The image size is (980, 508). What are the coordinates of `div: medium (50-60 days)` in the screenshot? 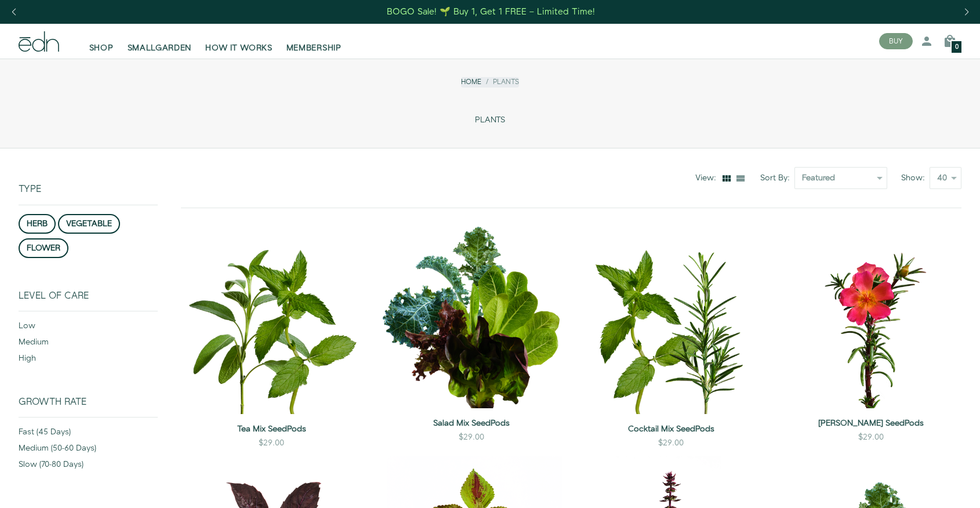 It's located at (88, 451).